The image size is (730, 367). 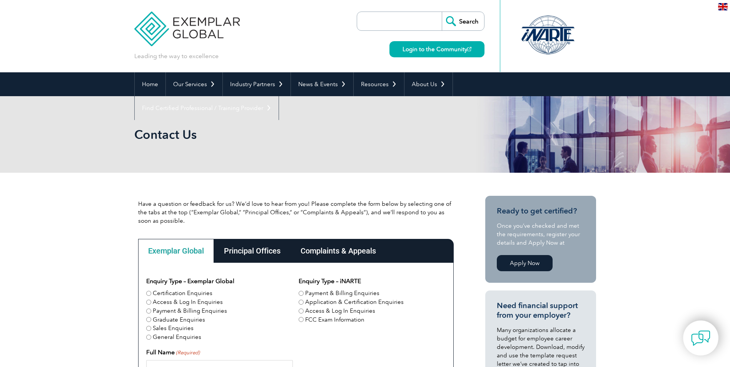 I want to click on img: contact-chat.png, so click(x=701, y=338).